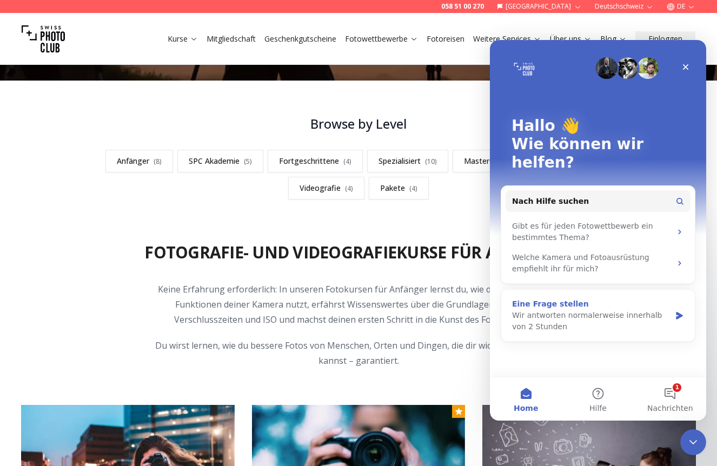 The image size is (717, 466). I want to click on img: Profile image for Jean-Baptiste, so click(137, 28).